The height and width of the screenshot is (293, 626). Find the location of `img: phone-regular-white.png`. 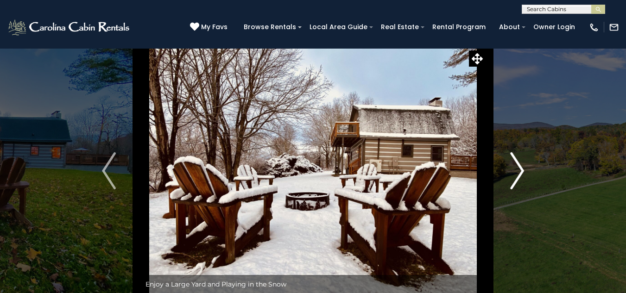

img: phone-regular-white.png is located at coordinates (594, 27).